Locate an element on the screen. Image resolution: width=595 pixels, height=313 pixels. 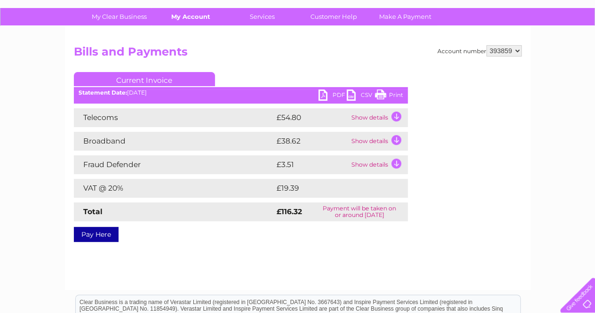
a: PDF is located at coordinates (332, 96).